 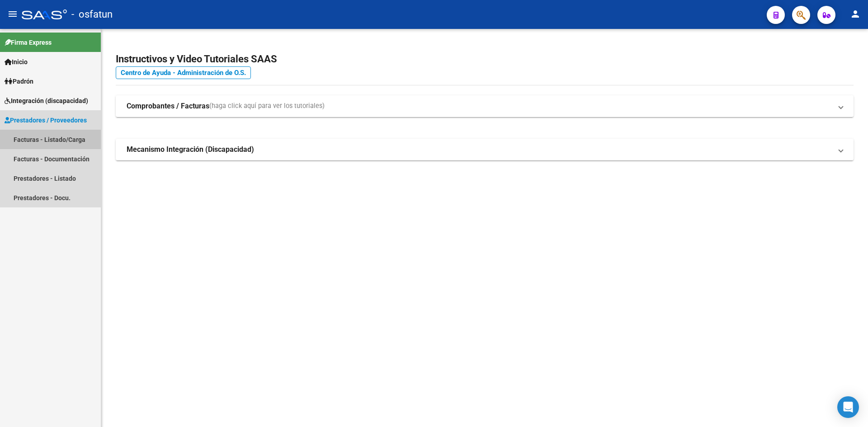 I want to click on h2: Instructivos y Video Tutoriales SAAS, so click(x=484, y=59).